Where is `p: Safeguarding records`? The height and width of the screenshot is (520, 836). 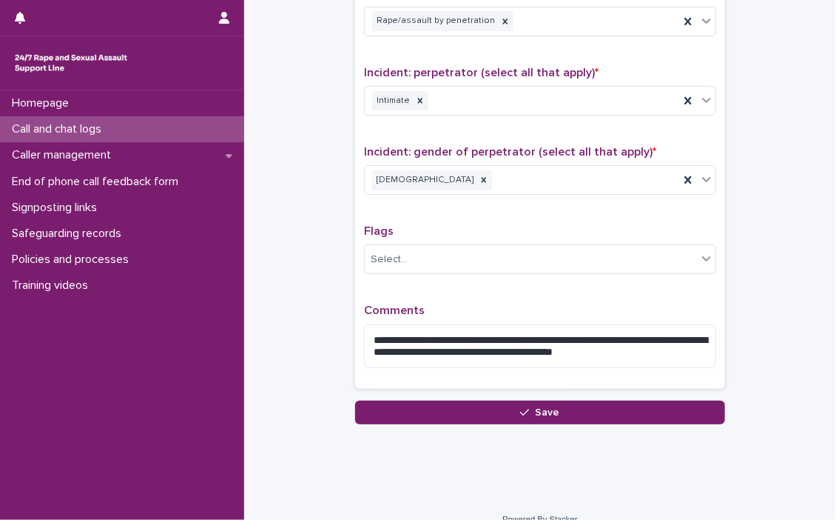
p: Safeguarding records is located at coordinates (70, 233).